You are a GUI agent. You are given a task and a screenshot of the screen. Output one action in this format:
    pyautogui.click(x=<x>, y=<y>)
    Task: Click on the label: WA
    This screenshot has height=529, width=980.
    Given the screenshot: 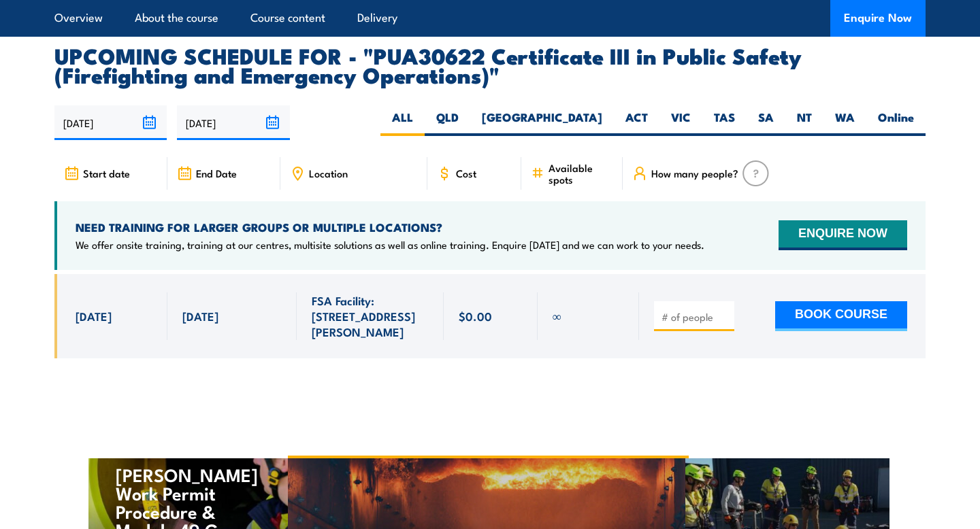 What is the action you would take?
    pyautogui.click(x=844, y=123)
    